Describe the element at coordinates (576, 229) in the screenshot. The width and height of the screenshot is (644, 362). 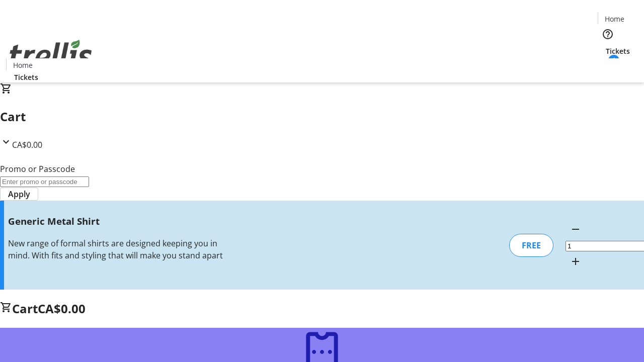
I see `button: Decrement by one` at that location.